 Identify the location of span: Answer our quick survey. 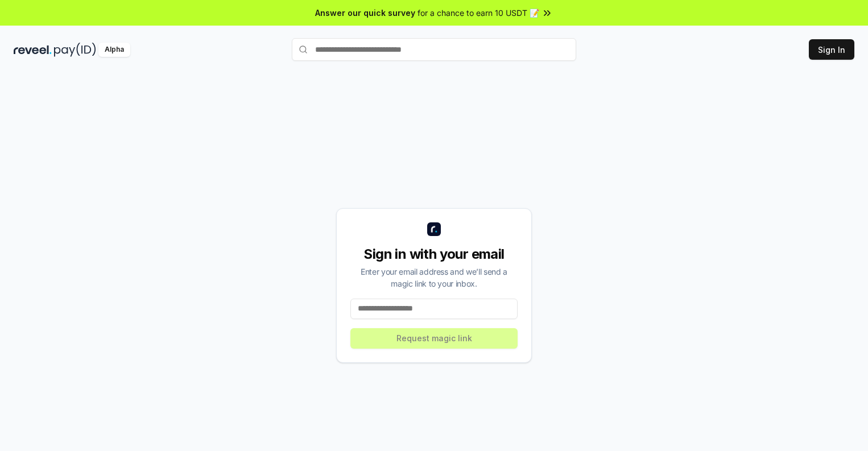
(366, 13).